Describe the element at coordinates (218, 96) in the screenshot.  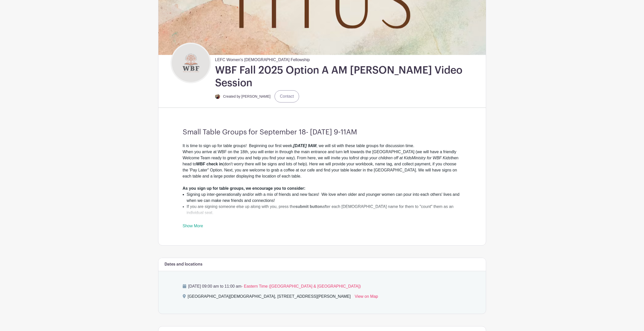
I see `img: 1FBAD658-73F6-4E4B-B59F-CB0C05CD4BD1.jpeg` at that location.